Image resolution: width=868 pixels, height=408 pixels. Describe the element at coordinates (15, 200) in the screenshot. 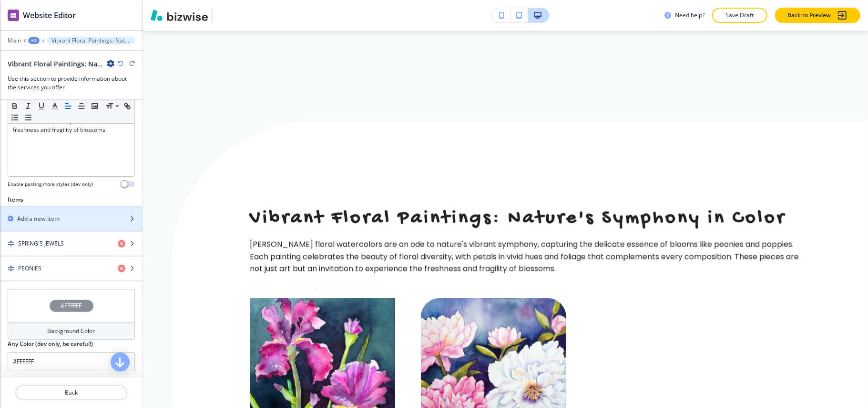

I see `h2: Items` at that location.